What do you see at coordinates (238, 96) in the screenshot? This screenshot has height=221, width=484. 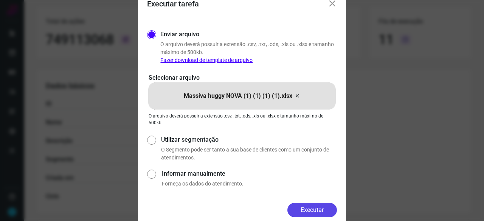 I see `p: Massiva huggy NOVA (1) (1) (1) (1).xlsx` at bounding box center [238, 96].